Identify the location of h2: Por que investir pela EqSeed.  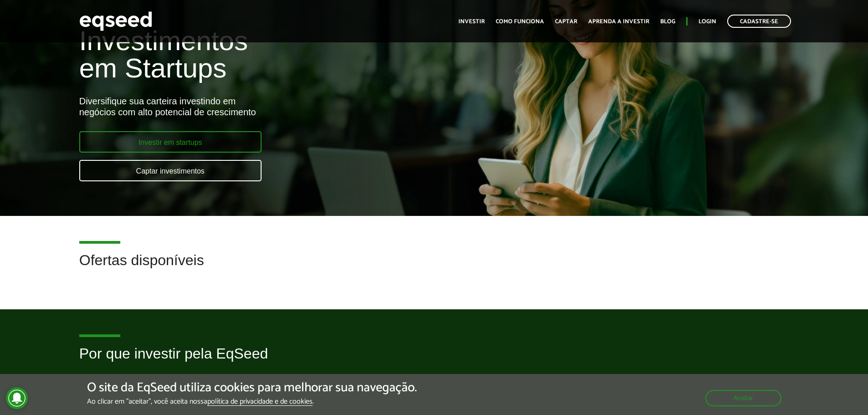
(434, 360).